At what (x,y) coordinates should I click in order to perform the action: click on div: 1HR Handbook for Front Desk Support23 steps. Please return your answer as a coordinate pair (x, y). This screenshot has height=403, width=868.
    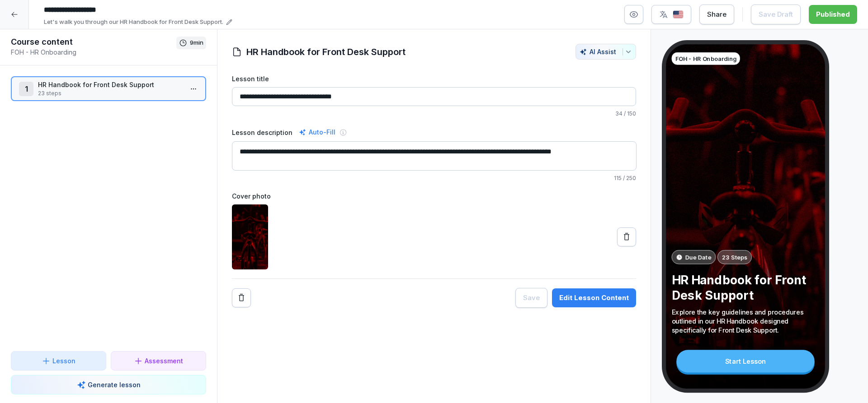
    Looking at the image, I should click on (109, 89).